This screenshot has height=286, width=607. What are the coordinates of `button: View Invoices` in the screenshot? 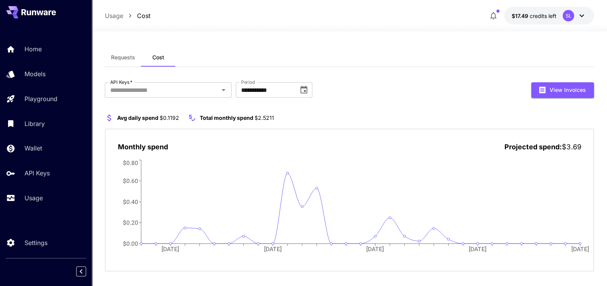 It's located at (563, 90).